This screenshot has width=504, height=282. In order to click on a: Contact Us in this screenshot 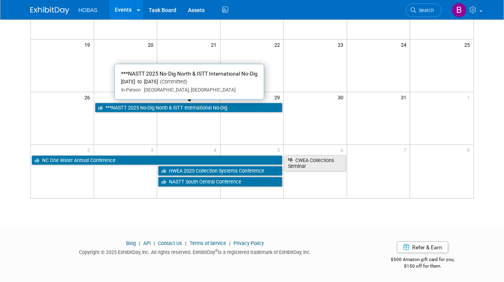, I will do `click(170, 243)`.